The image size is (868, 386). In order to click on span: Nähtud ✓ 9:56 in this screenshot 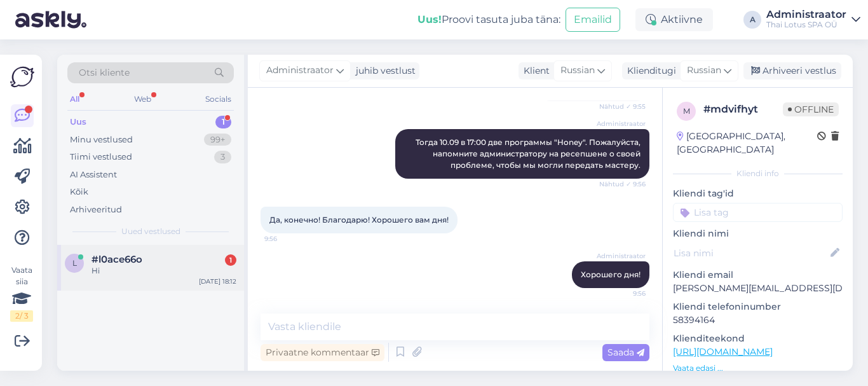, I will do `click(622, 184)`.